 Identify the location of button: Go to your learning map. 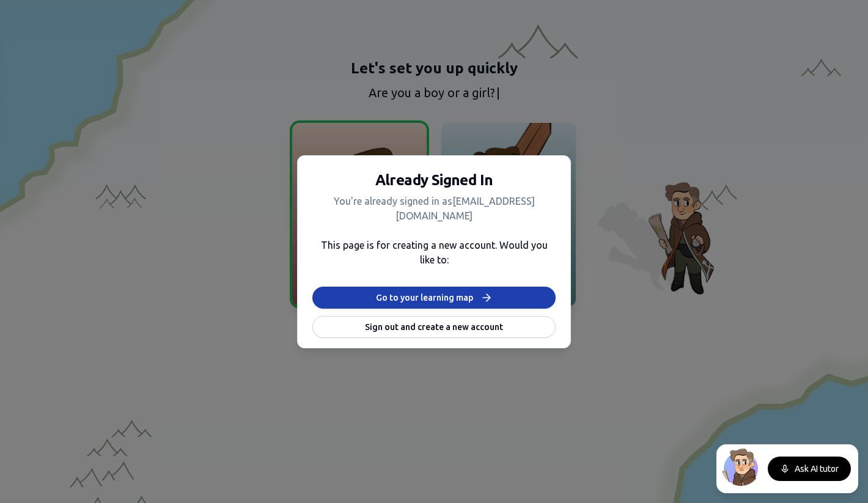
(434, 297).